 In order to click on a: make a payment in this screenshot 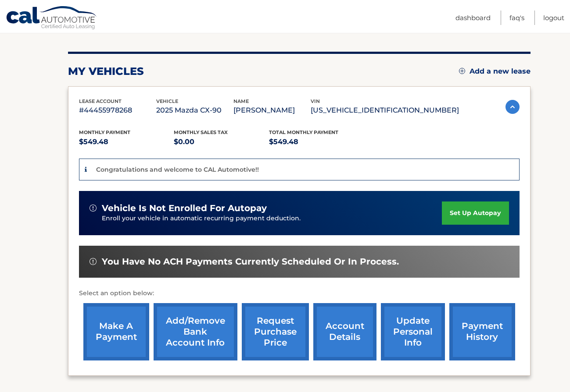, I will do `click(116, 332)`.